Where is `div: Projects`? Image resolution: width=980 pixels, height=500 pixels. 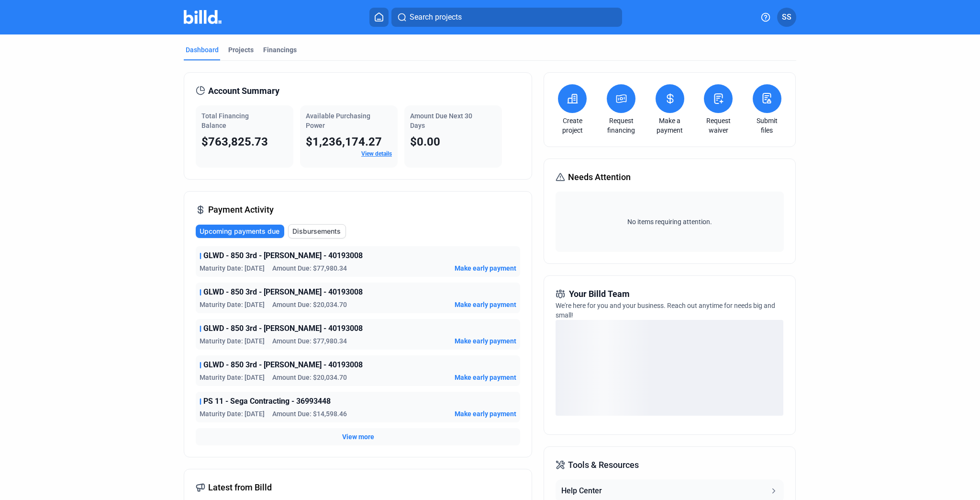 div: Projects is located at coordinates (241, 50).